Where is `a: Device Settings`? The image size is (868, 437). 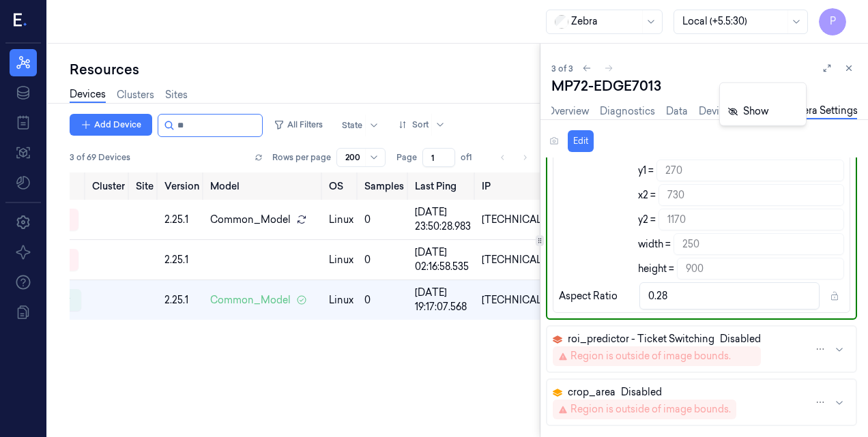
a: Device Settings is located at coordinates (735, 111).